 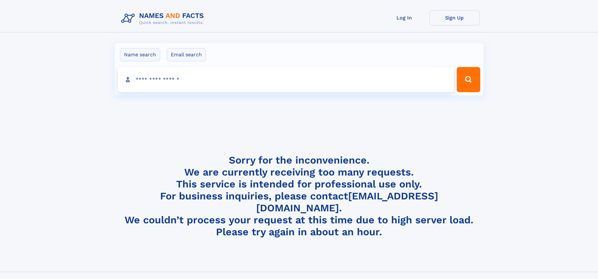 I want to click on h4: Sorry for the inconvenience. We are currently receiving too many requests. This service is intend..., so click(x=299, y=196).